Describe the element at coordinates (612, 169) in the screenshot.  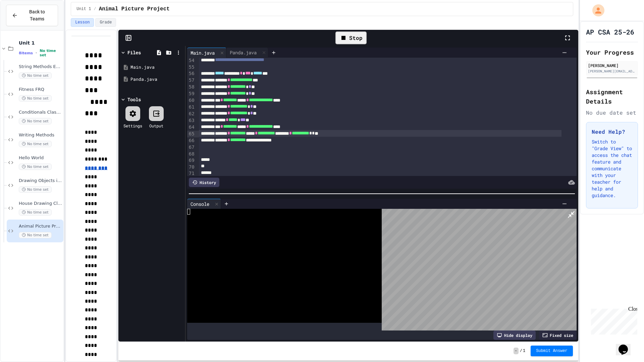
I see `p: Switch to "Grade View" to access the chat feature and communicate with your teacher for help and ...` at that location.